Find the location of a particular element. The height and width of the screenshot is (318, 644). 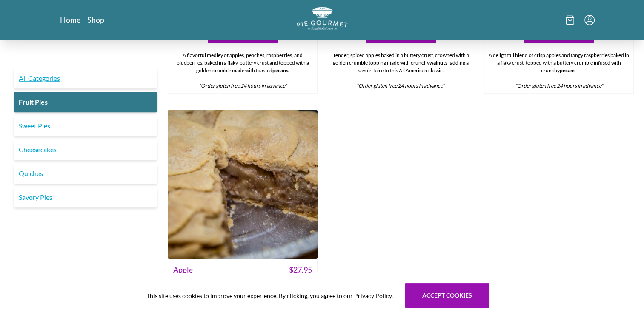

span: This site uses cookies to improve your experience. By clicking, you agree to our Privacy Policy. is located at coordinates (270, 296).